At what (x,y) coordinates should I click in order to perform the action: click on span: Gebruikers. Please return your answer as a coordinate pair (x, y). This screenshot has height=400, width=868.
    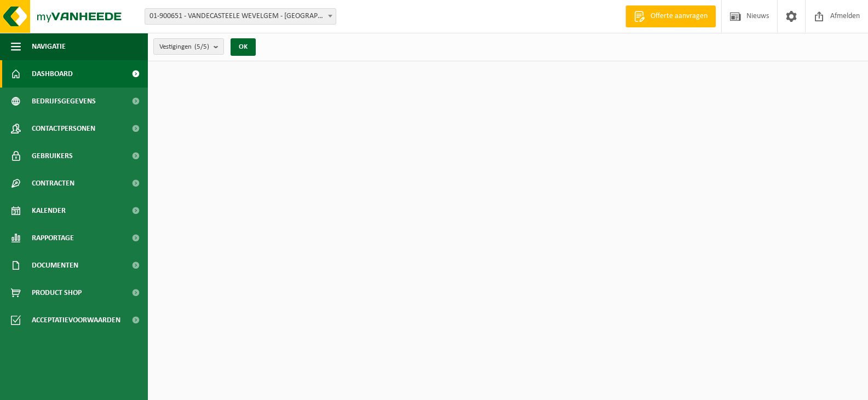
    Looking at the image, I should click on (52, 156).